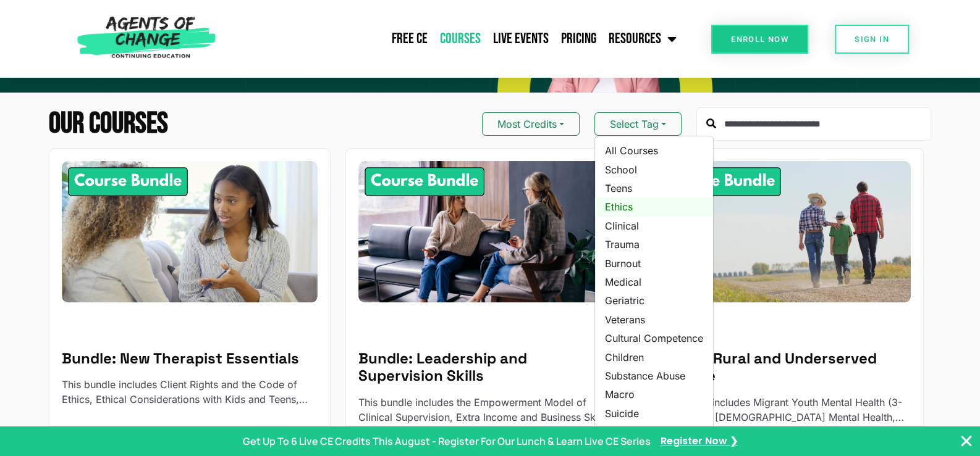  I want to click on span: Register Now ❯, so click(699, 441).